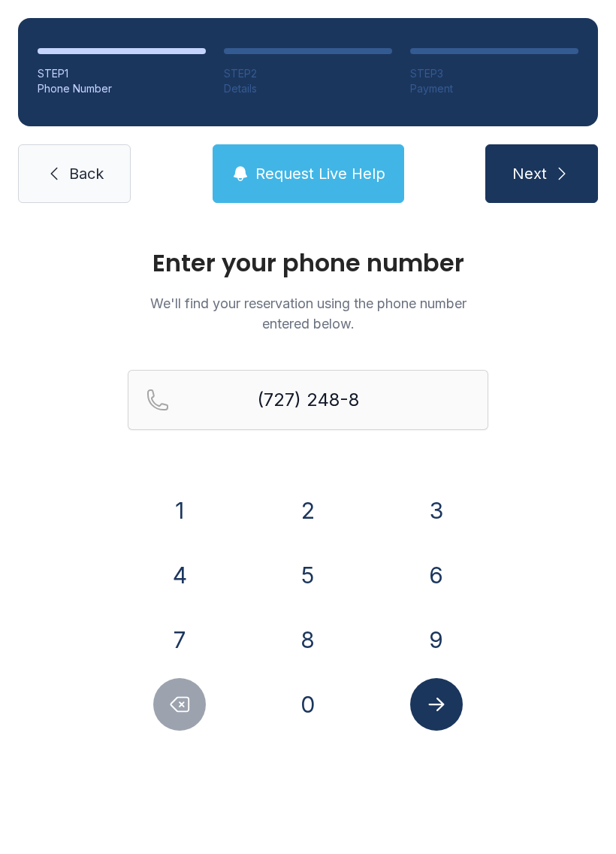 The image size is (616, 854). Describe the element at coordinates (495, 89) in the screenshot. I see `div: Payment` at that location.